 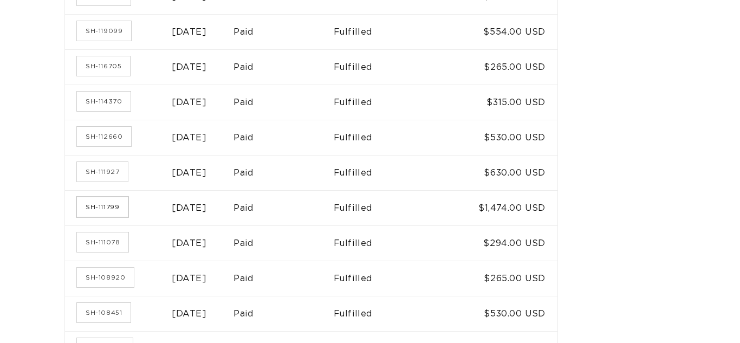 I want to click on a: Order number SH-114370, so click(x=103, y=101).